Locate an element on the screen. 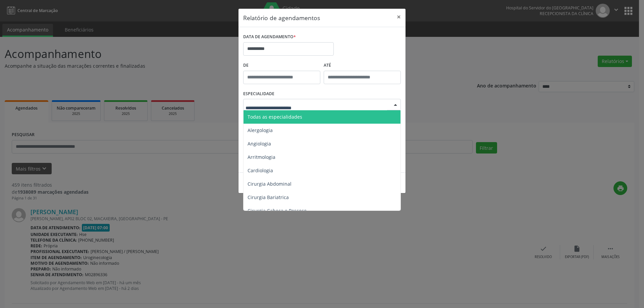  span: Todas as especialidades is located at coordinates (275, 117).